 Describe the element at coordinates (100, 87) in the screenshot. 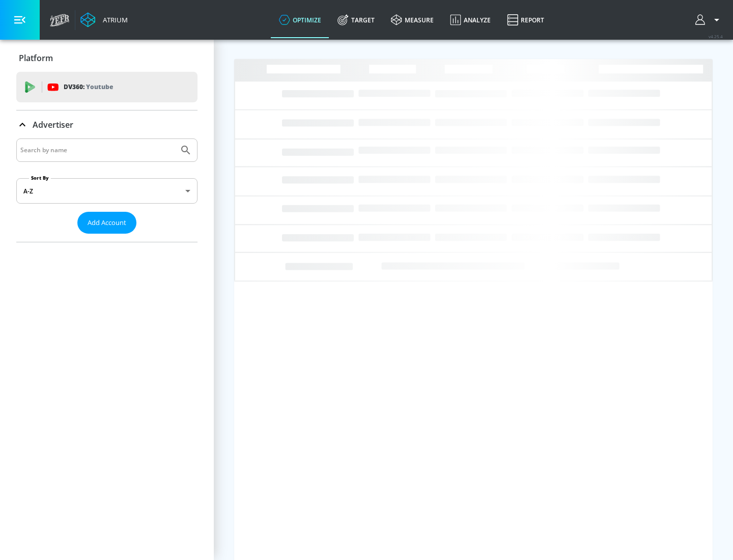

I see `p: Youtube` at that location.